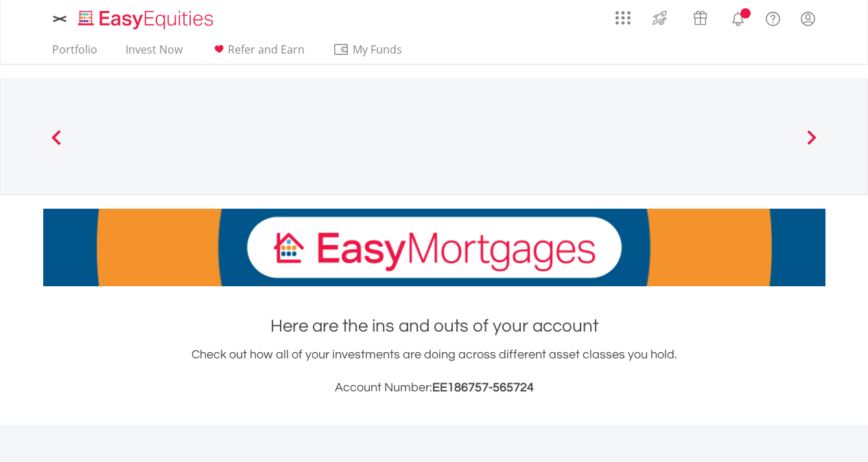 The width and height of the screenshot is (868, 462). I want to click on span: My Funds, so click(377, 50).